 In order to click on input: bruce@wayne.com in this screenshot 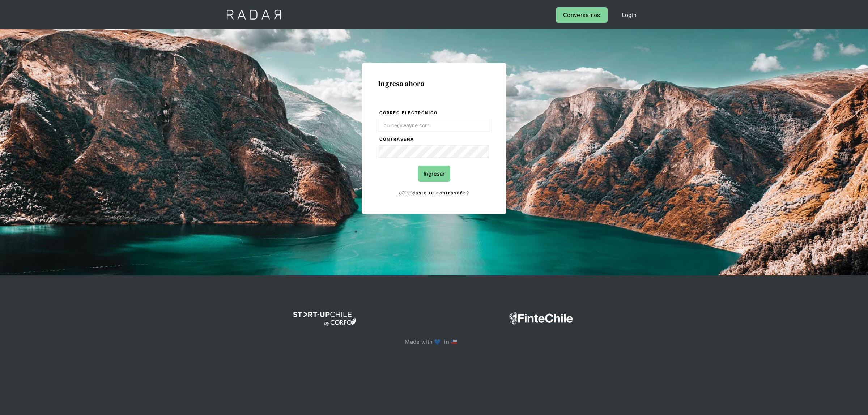, I will do `click(434, 126)`.